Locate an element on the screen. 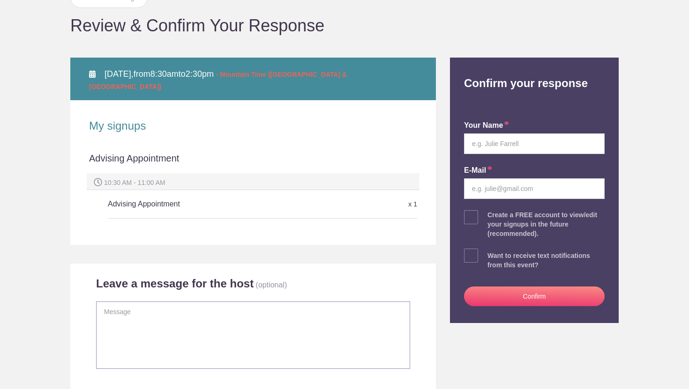 This screenshot has height=389, width=689. label: your name is located at coordinates (486, 126).